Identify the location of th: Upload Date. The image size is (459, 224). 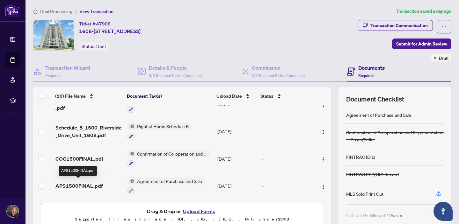
(236, 96).